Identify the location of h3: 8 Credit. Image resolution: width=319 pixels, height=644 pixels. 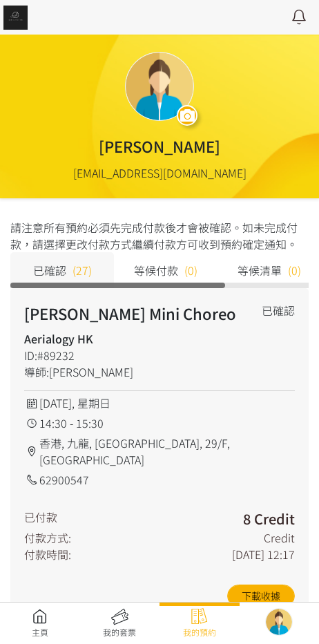
(268, 519).